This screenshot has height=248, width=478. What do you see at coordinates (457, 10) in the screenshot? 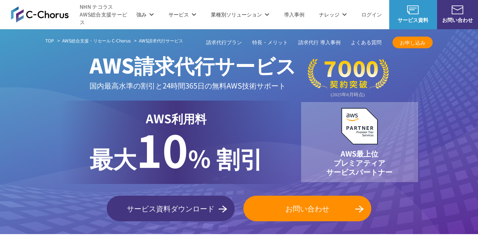
I see `img: お問い合わせ` at bounding box center [457, 10].